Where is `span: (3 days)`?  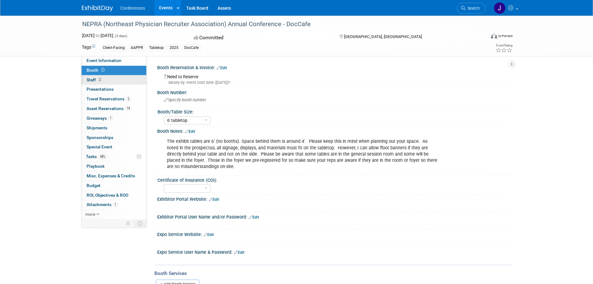 span: (3 days) is located at coordinates (121, 36).